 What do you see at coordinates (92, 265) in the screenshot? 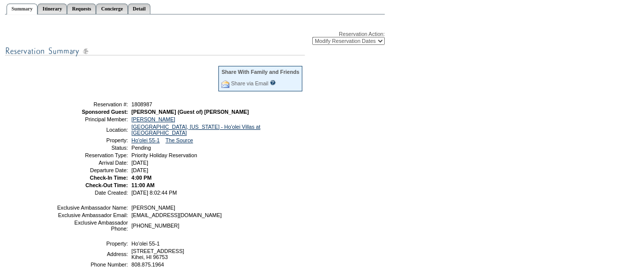
I see `td: Phone Number:` at bounding box center [92, 265].